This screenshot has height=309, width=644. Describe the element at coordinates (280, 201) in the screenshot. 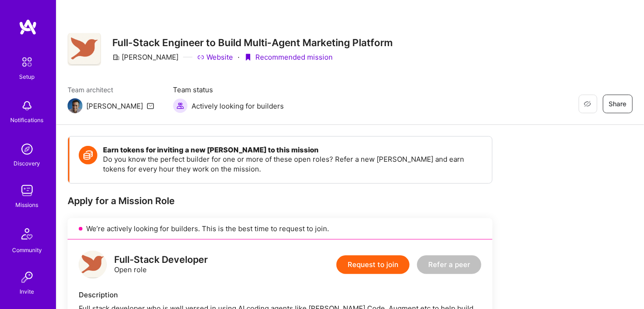

I see `div: Apply for a Mission Role` at that location.